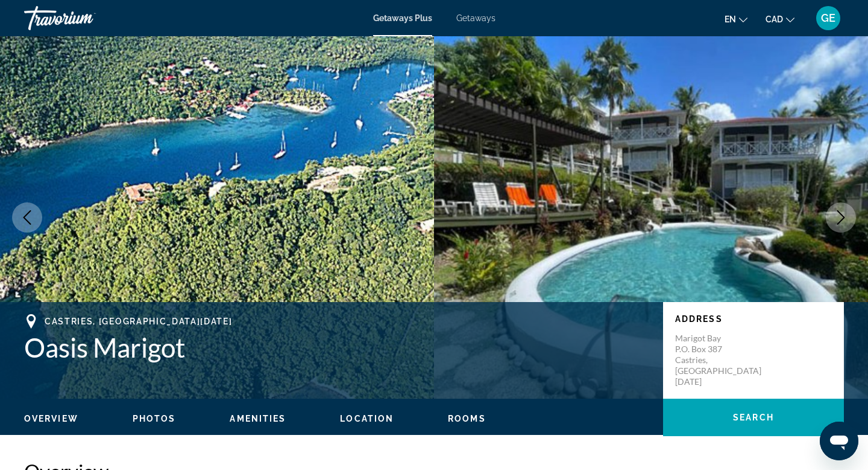 The width and height of the screenshot is (868, 470). Describe the element at coordinates (842, 217) in the screenshot. I see `button: Next image` at that location.